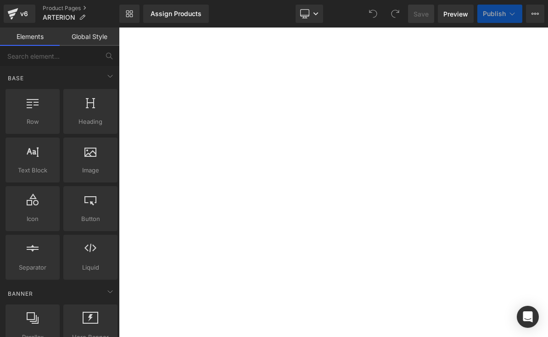  What do you see at coordinates (59, 17) in the screenshot?
I see `span: ARTERION` at bounding box center [59, 17].